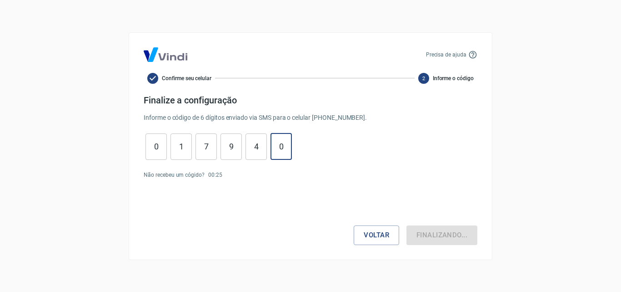 The height and width of the screenshot is (292, 621). I want to click on p: Precisa de ajuda, so click(446, 55).